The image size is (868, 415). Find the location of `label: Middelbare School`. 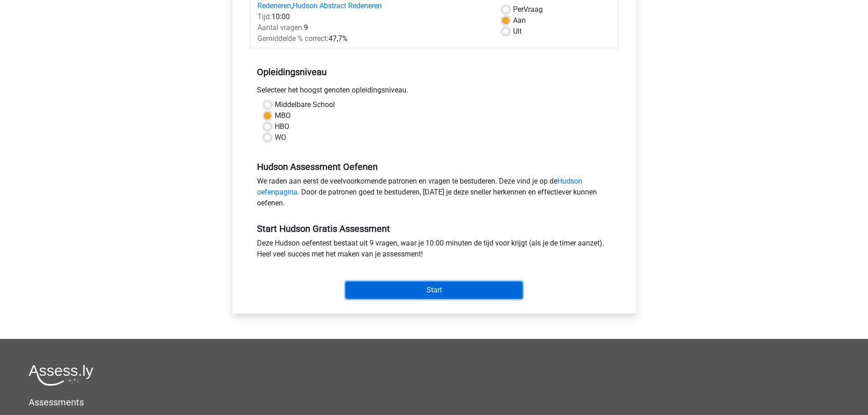

label: Middelbare School is located at coordinates (304, 105).